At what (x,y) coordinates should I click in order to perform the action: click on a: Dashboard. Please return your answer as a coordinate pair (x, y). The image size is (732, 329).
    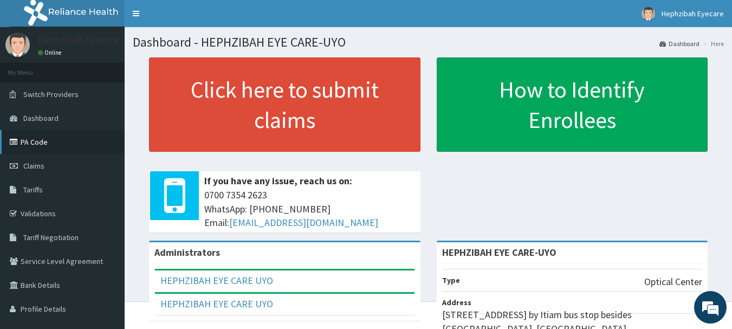
    Looking at the image, I should click on (680, 43).